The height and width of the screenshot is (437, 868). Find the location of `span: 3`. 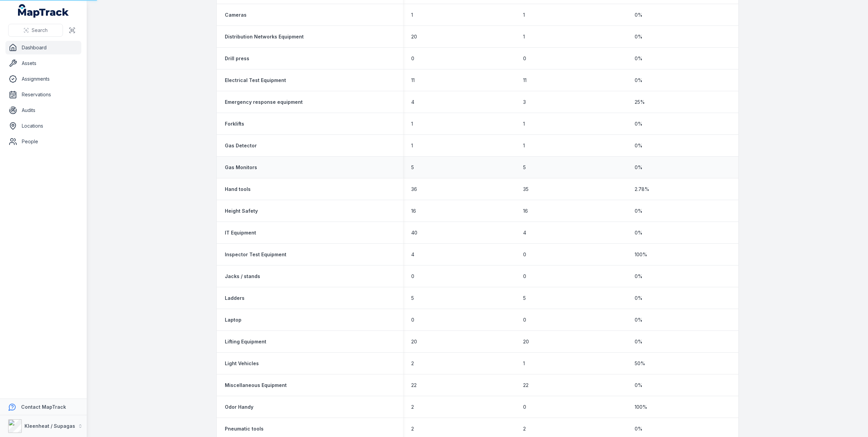

span: 3 is located at coordinates (525, 102).